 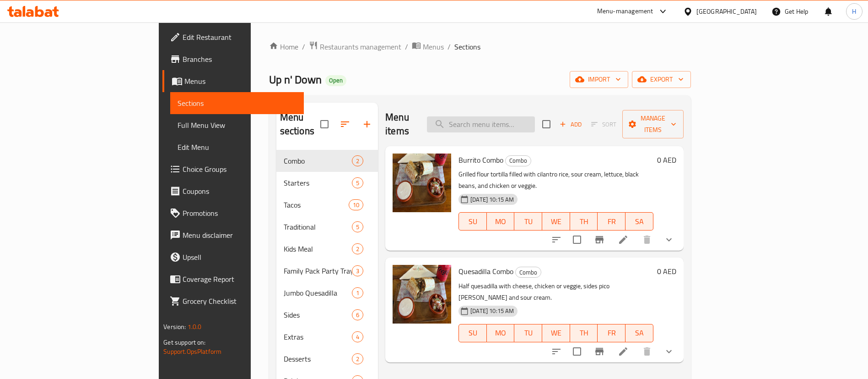 What do you see at coordinates (233, 37) in the screenshot?
I see `a: Edit Restaurant` at bounding box center [233, 37].